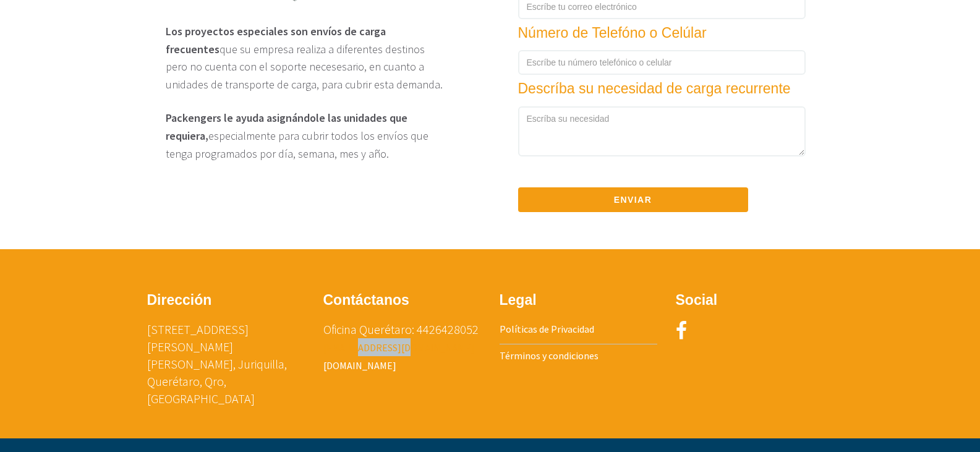 The height and width of the screenshot is (452, 980). Describe the element at coordinates (661, 89) in the screenshot. I see `h4: Descríba su necesidad de carga recurrente` at that location.